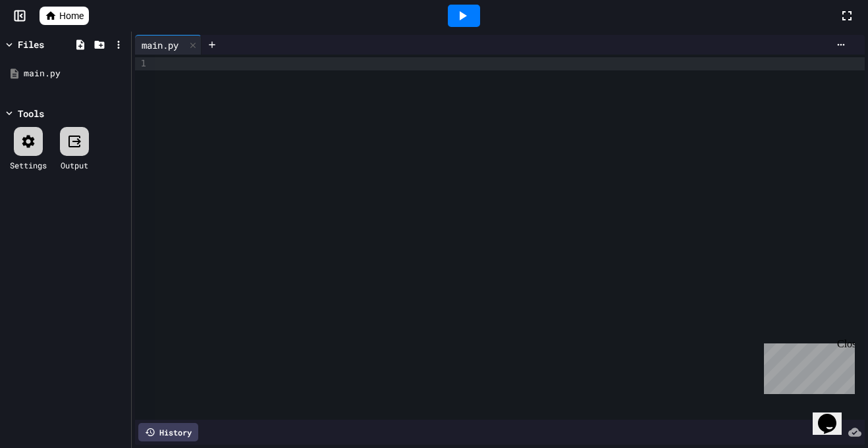  I want to click on div: Chat with us now!Close, so click(48, 44).